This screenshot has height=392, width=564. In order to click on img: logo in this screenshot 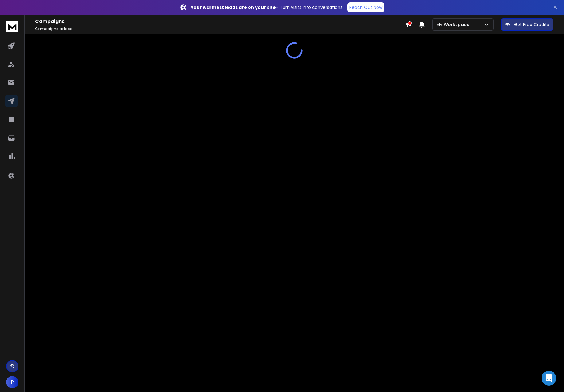, I will do `click(12, 27)`.